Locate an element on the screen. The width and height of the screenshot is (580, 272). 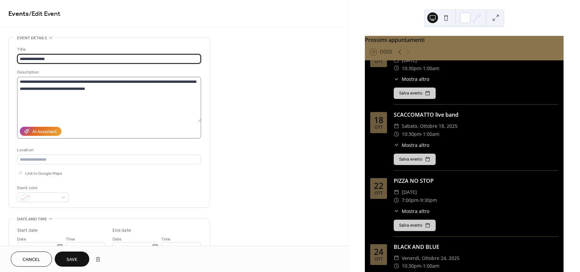
button: Save is located at coordinates (72, 259).